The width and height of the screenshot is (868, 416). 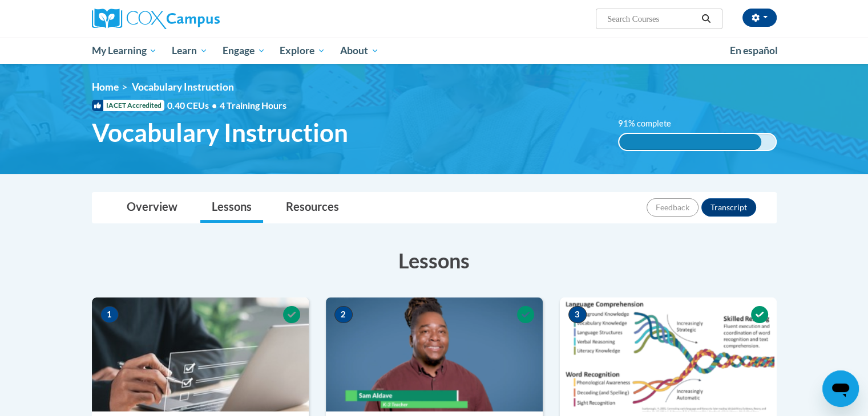 I want to click on button: Account Settings, so click(x=759, y=18).